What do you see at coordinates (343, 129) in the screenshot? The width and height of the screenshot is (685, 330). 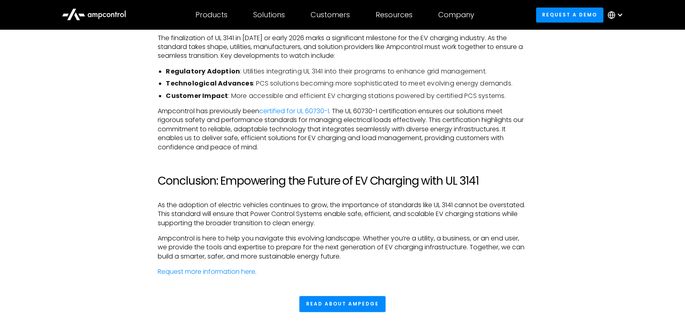 I see `p: Ampcontrol has previously been . The UL 60730-1 certification ensures our solutions meet rigorous...` at bounding box center [343, 129].